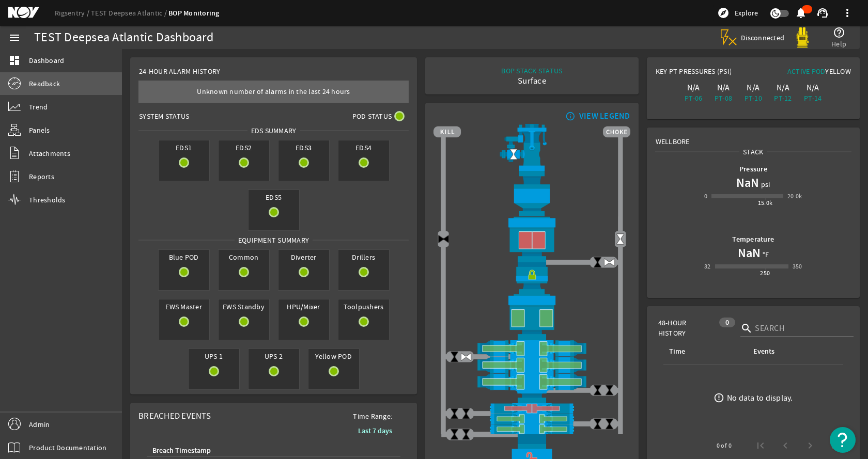 The image size is (868, 459). I want to click on div: 250, so click(765, 273).